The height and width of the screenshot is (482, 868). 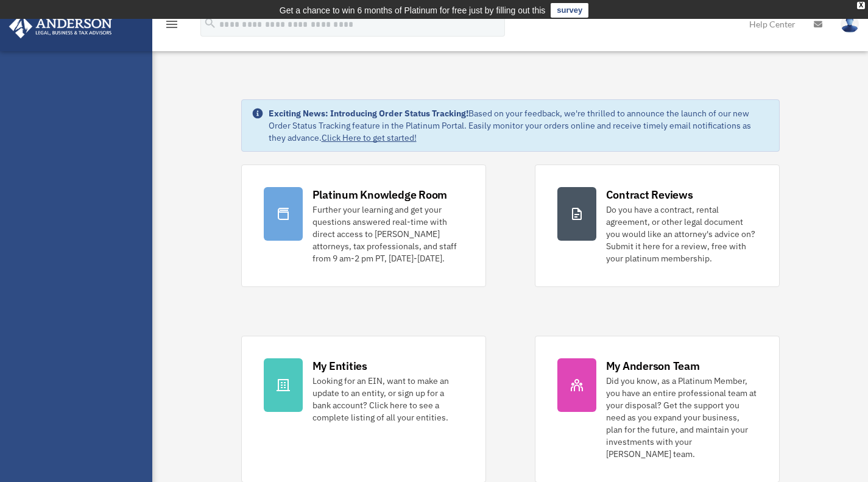 I want to click on a: Click Here to get started!, so click(x=369, y=138).